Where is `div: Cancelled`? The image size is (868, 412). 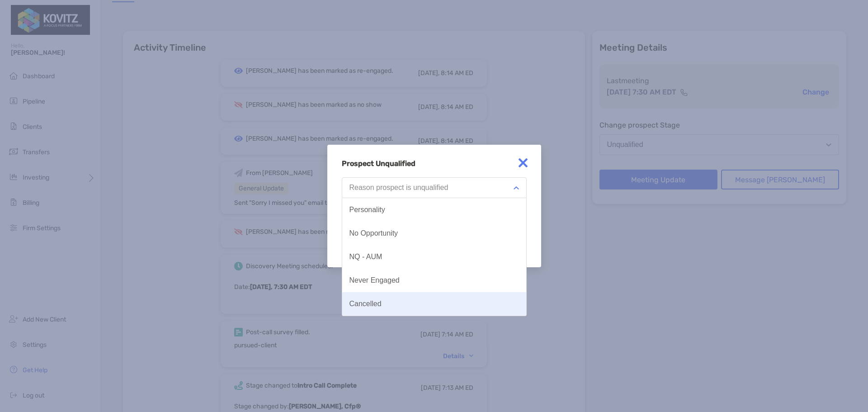
div: Cancelled is located at coordinates (366, 304).